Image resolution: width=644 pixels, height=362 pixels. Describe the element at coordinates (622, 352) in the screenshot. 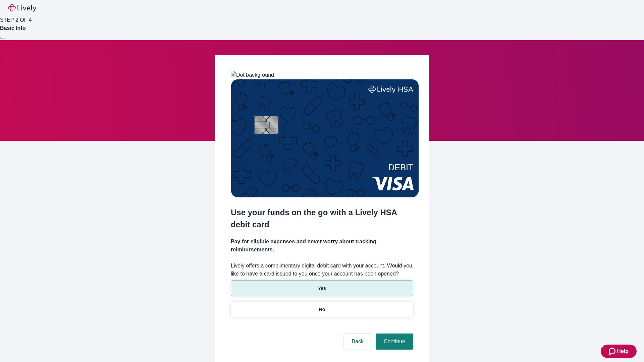

I see `span: Help` at that location.